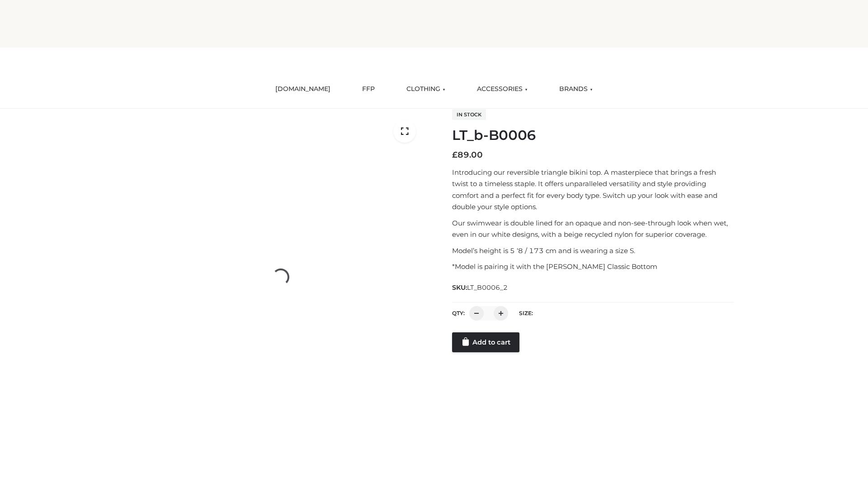 This screenshot has width=868, height=489. I want to click on span: In stock, so click(469, 115).